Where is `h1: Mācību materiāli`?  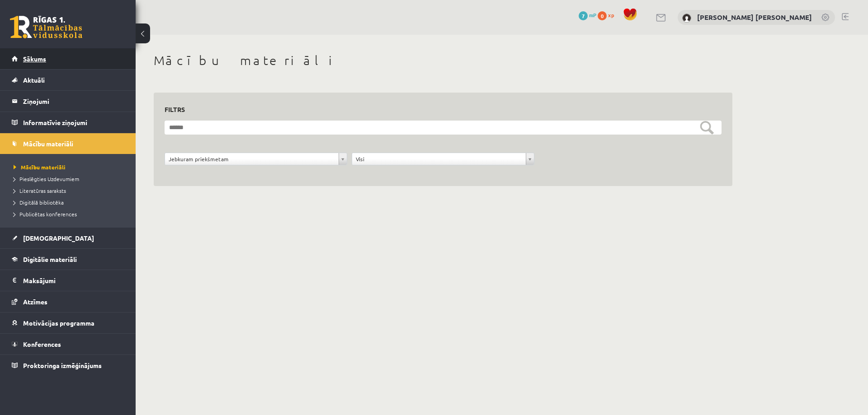 h1: Mācību materiāli is located at coordinates (443, 61).